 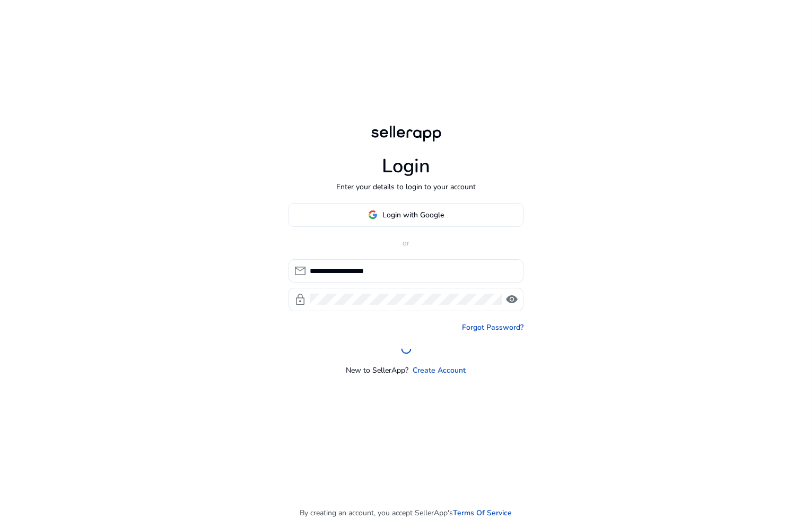 What do you see at coordinates (300, 299) in the screenshot?
I see `span: lock` at bounding box center [300, 299].